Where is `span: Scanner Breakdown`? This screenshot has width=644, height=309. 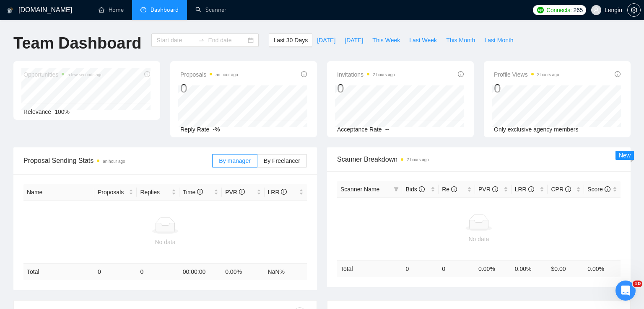 span: Scanner Breakdown is located at coordinates (479, 159).